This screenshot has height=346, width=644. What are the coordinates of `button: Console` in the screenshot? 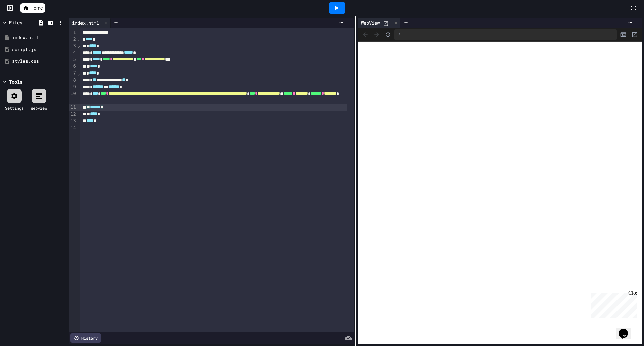 It's located at (624, 35).